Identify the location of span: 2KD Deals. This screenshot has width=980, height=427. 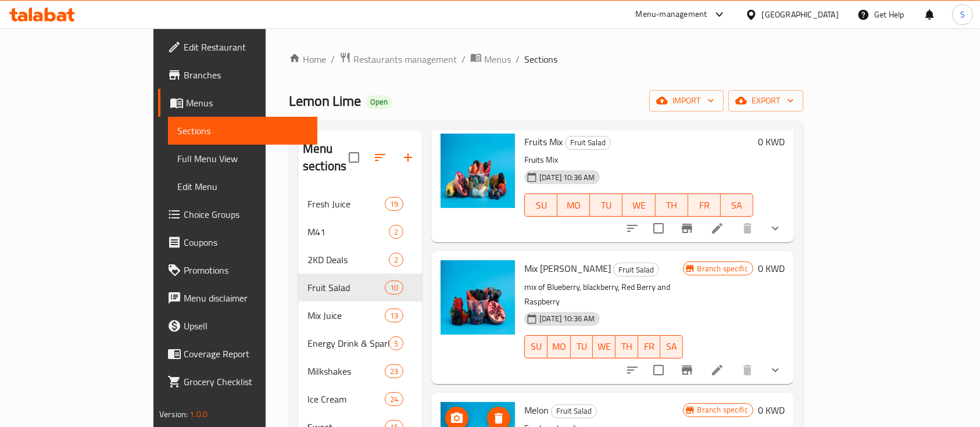
(348, 260).